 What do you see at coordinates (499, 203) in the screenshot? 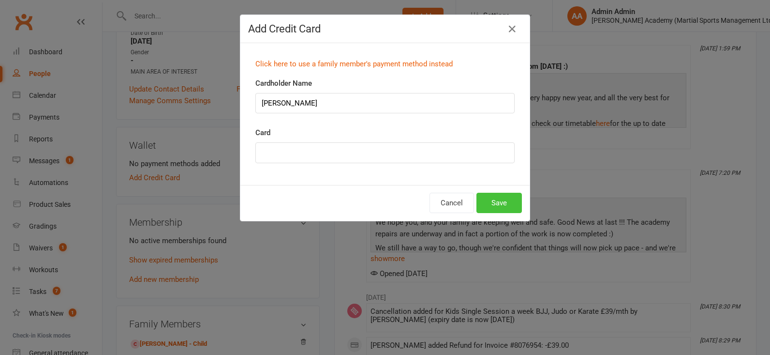
I see `button: Save` at bounding box center [499, 203].